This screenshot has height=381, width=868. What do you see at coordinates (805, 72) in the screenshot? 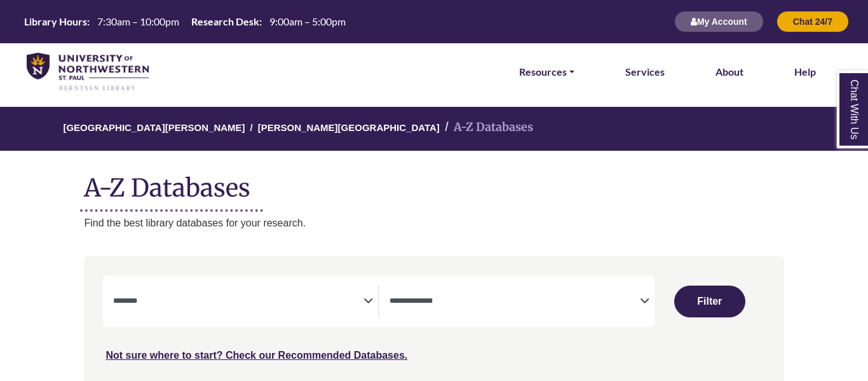
I see `a: Help` at bounding box center [805, 72].